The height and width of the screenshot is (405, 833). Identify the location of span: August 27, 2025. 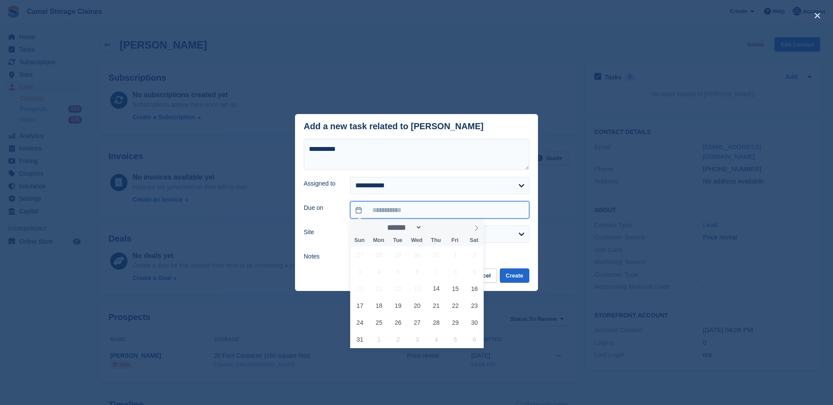
(417, 322).